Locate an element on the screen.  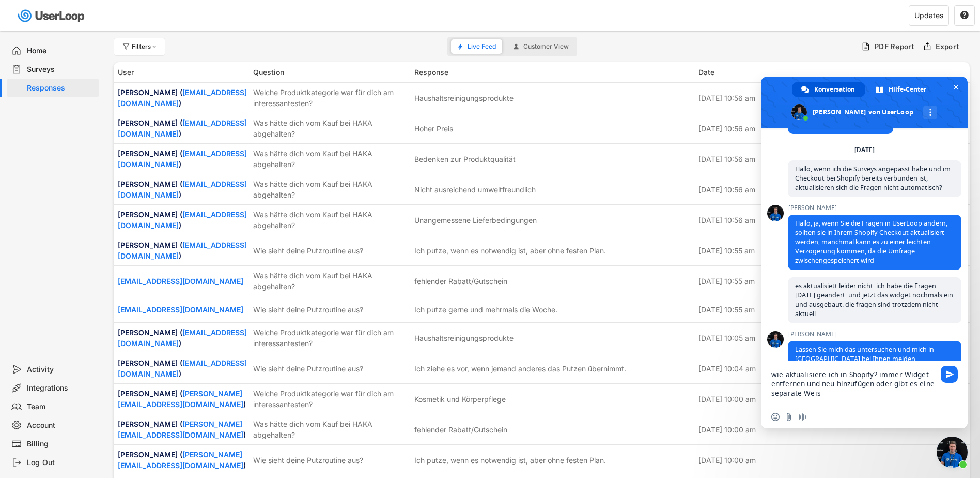
div: Ich ziehe es vor, wenn jemand anderes das Putzen übernimmt. is located at coordinates (521, 368).